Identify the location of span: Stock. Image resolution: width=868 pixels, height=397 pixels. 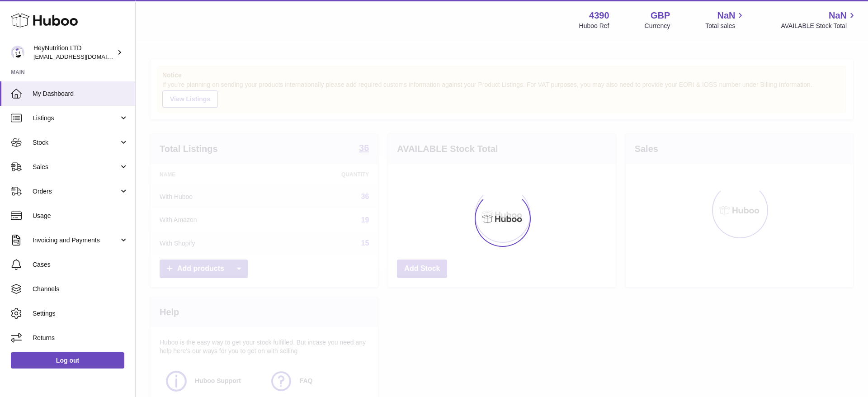
(76, 142).